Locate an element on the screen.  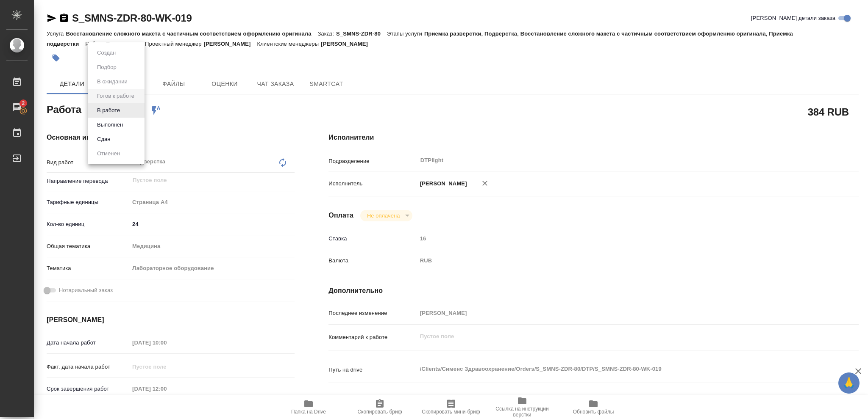
button: Выполнен is located at coordinates (110, 125).